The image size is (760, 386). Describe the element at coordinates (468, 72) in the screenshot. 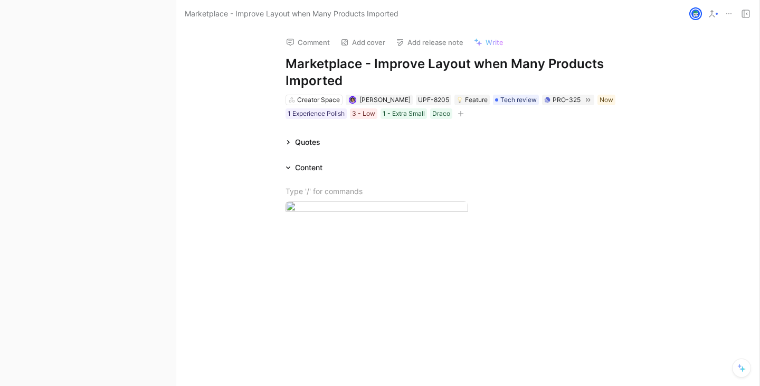

I see `h1: Marketplace - Improve Layout when Many Products Imported` at that location.